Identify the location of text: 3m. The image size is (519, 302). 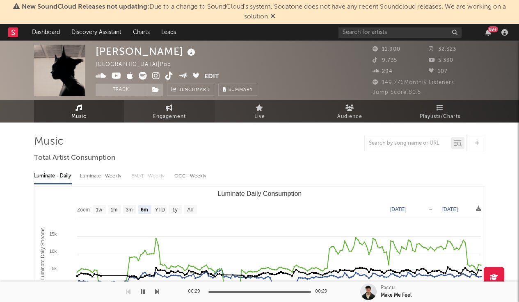
(129, 210).